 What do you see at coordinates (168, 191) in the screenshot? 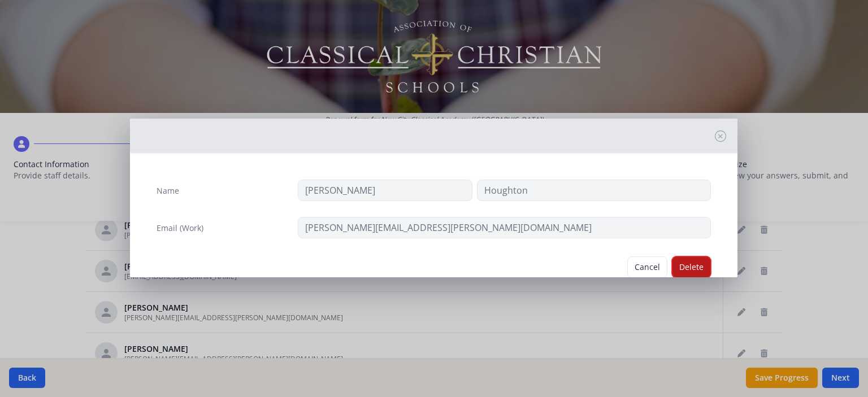
I see `label: Name` at bounding box center [168, 191].